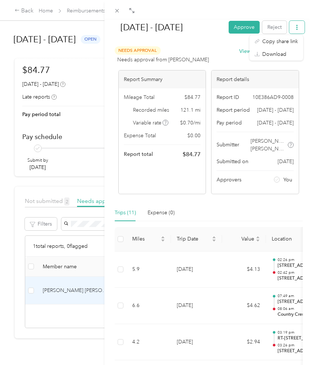 This screenshot has width=313, height=365. I want to click on div: Report Summary, so click(162, 79).